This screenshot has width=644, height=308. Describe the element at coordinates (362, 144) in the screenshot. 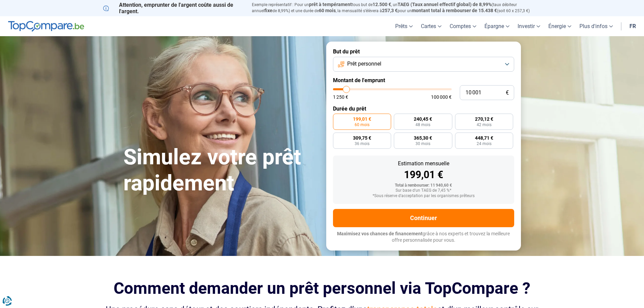

I see `span: 36 mois` at that location.